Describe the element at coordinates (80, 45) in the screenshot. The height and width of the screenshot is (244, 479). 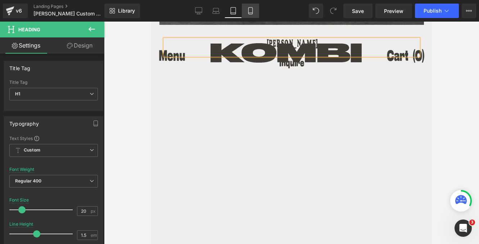
I see `a: Design` at that location.